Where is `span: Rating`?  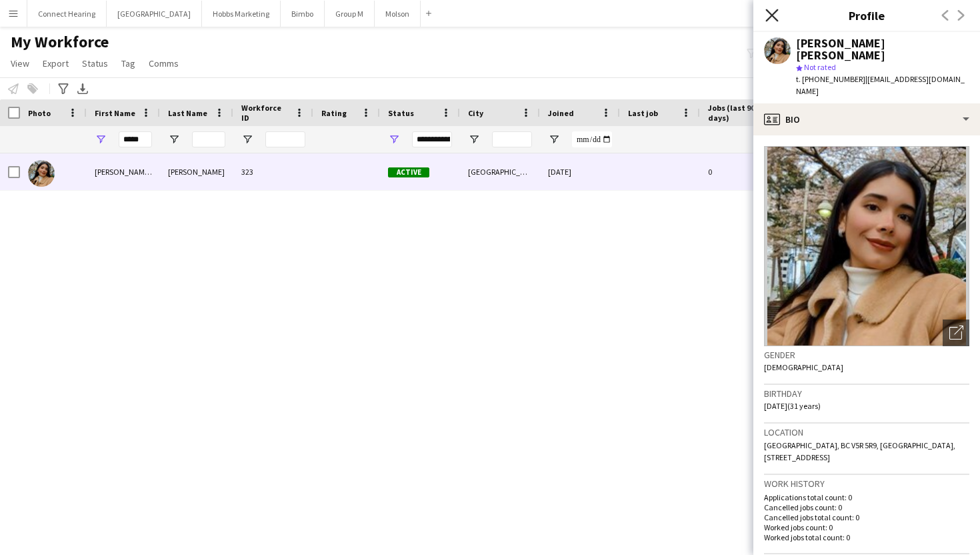 span: Rating is located at coordinates (334, 113).